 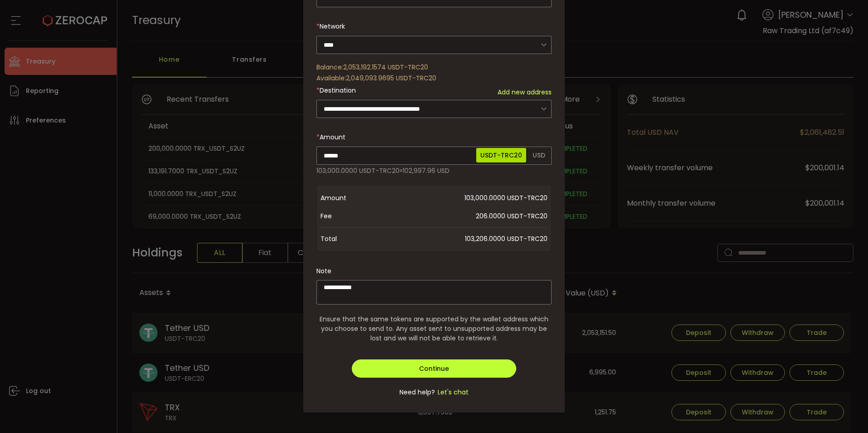 I want to click on span: Total, so click(x=357, y=239).